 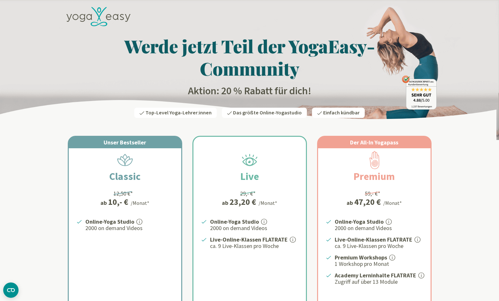 I want to click on img: ausgezeichnet_badge.png, so click(x=419, y=92).